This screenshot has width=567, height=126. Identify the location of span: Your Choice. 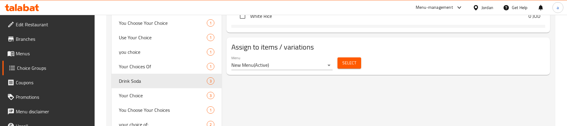
(163, 96).